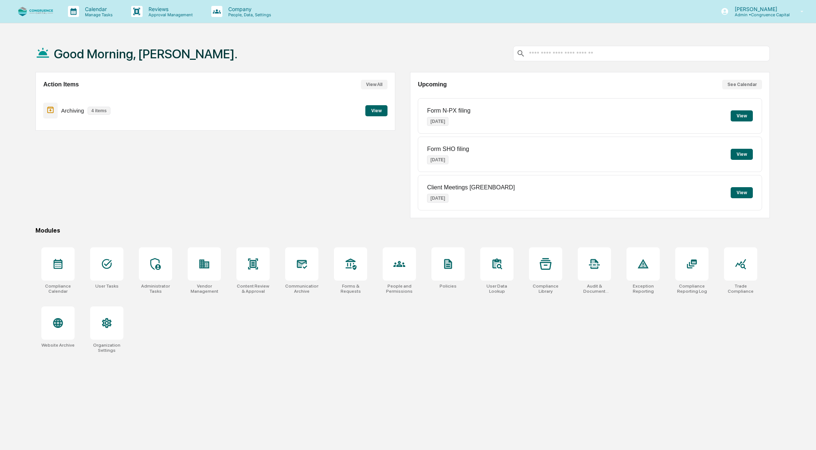 This screenshot has height=450, width=816. What do you see at coordinates (448, 149) in the screenshot?
I see `p: Form SHO filing` at bounding box center [448, 149].